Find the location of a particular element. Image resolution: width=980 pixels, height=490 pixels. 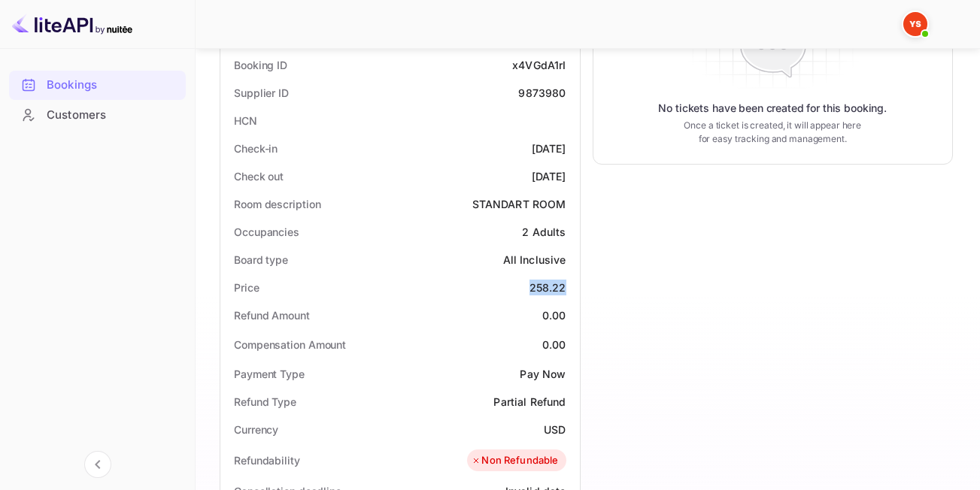

a: Customers is located at coordinates (97, 114).